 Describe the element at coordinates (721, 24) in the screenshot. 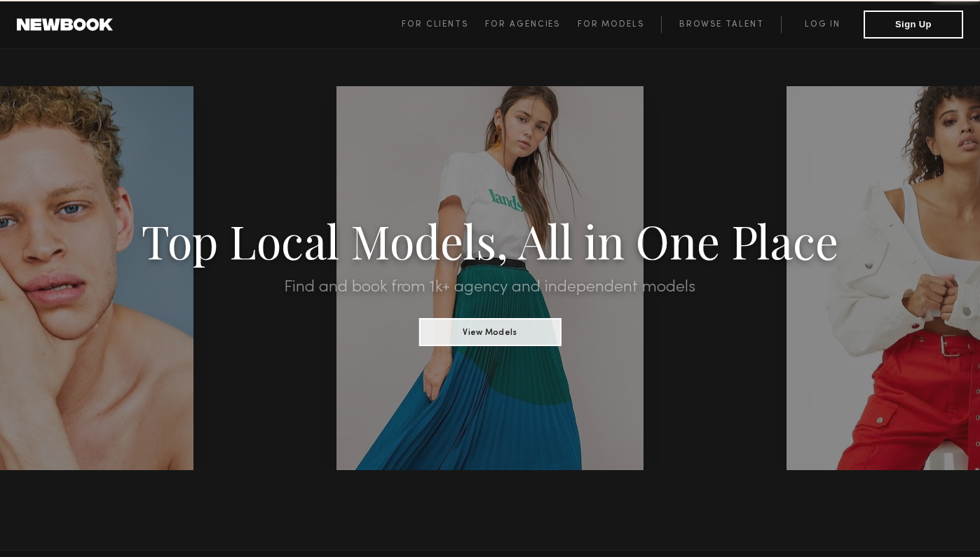

I see `a: Browse Talent` at that location.